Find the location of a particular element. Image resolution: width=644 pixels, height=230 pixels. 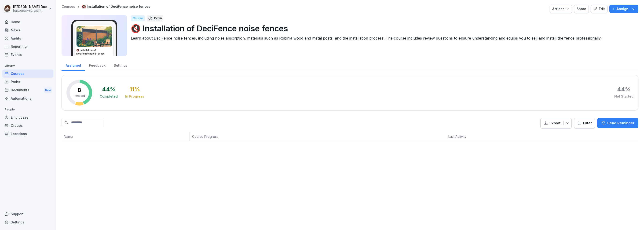

p: 15 min is located at coordinates (158, 18).